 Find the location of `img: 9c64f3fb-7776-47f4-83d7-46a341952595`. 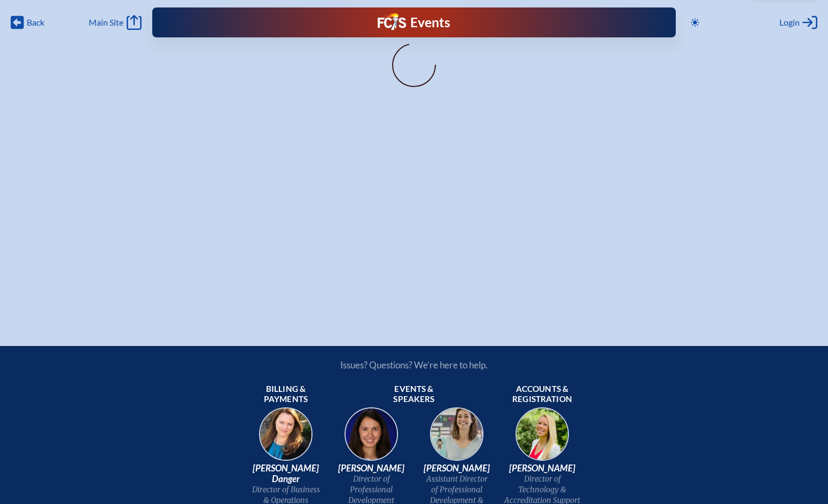

img: 9c64f3fb-7776-47f4-83d7-46a341952595 is located at coordinates (286, 438).